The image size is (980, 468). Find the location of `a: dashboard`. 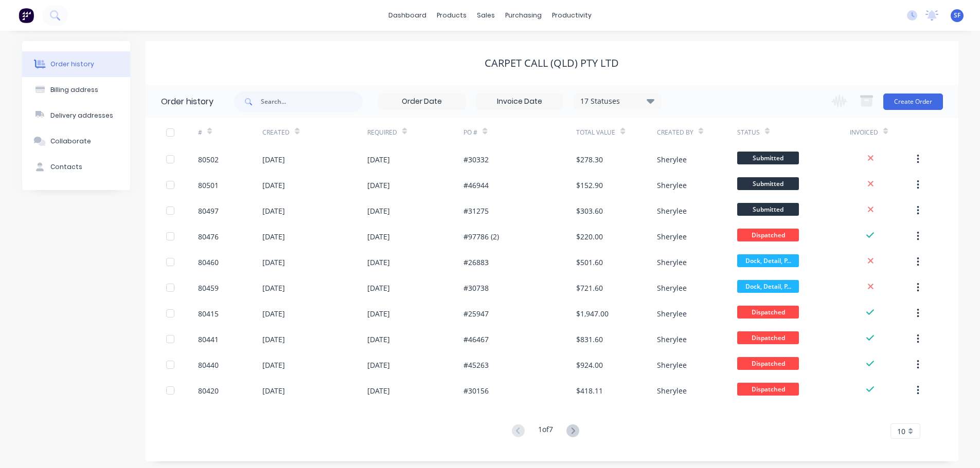

a: dashboard is located at coordinates (407, 15).